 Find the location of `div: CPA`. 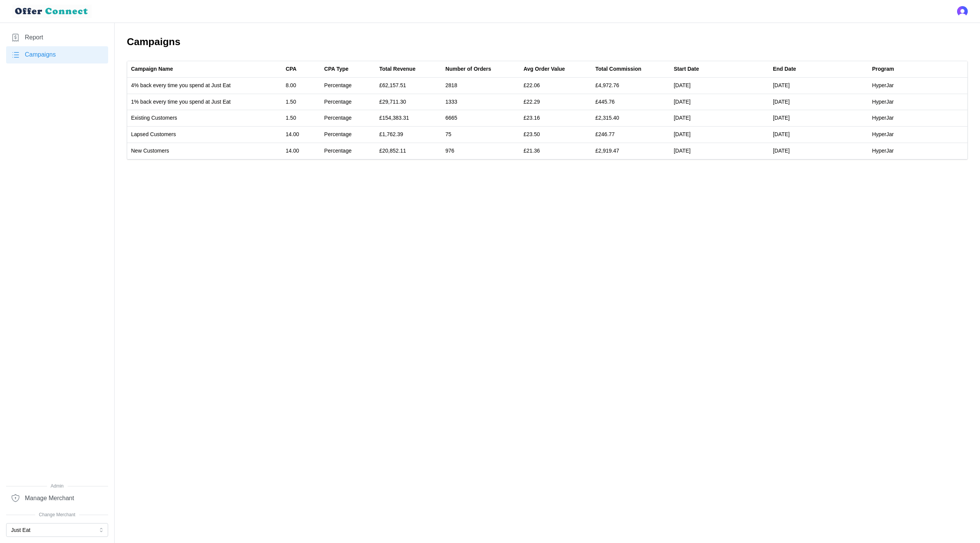

div: CPA is located at coordinates (291, 69).